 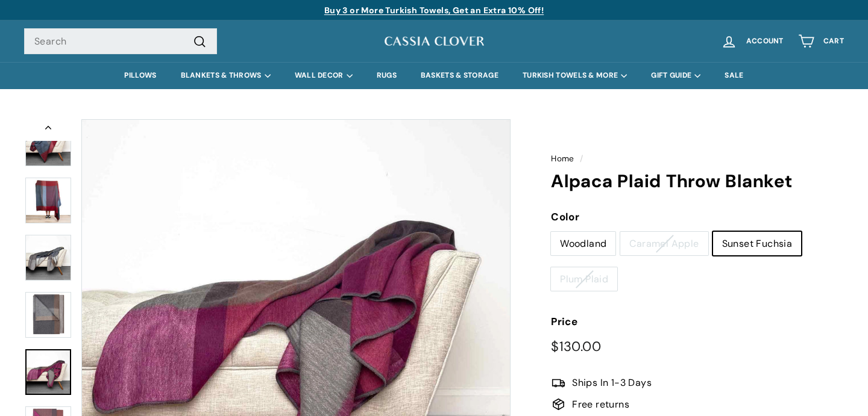 I want to click on summary: BLANKETS & THROWS, so click(x=226, y=76).